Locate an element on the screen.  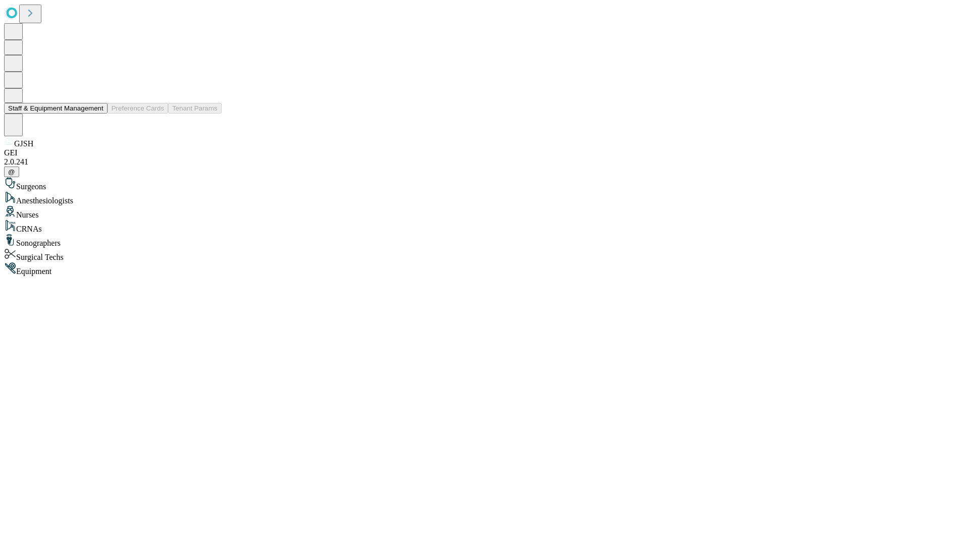
div: 2.0.241 is located at coordinates (485, 162).